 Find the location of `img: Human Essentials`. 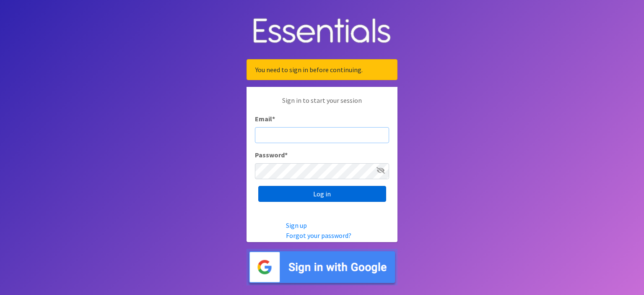

img: Human Essentials is located at coordinates (322, 31).